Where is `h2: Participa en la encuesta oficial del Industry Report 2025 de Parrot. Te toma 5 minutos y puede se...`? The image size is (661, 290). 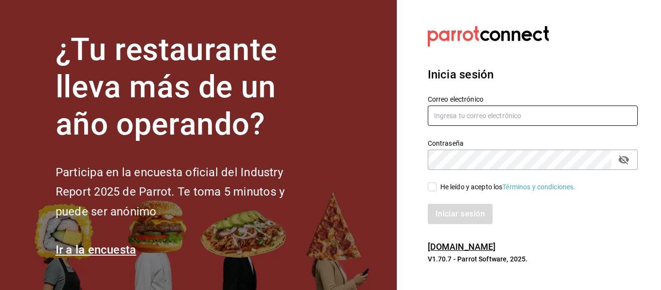
h2: Participa en la encuesta oficial del Industry Report 2025 de Parrot. Te toma 5 minutos y puede se... is located at coordinates (186, 192).